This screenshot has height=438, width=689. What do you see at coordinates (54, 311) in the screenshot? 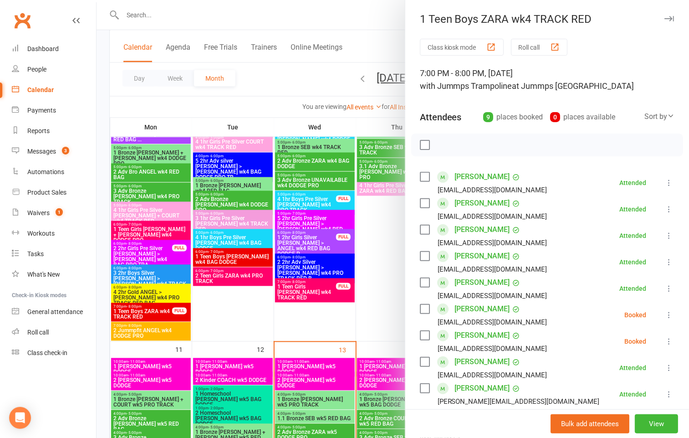
I see `a: General attendance kiosk mode` at bounding box center [54, 311].